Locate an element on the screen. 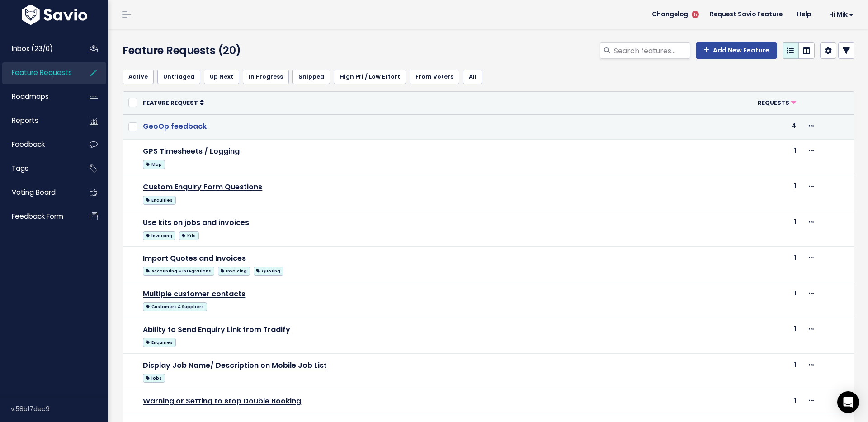 This screenshot has height=422, width=868. span: jobs is located at coordinates (153, 378).